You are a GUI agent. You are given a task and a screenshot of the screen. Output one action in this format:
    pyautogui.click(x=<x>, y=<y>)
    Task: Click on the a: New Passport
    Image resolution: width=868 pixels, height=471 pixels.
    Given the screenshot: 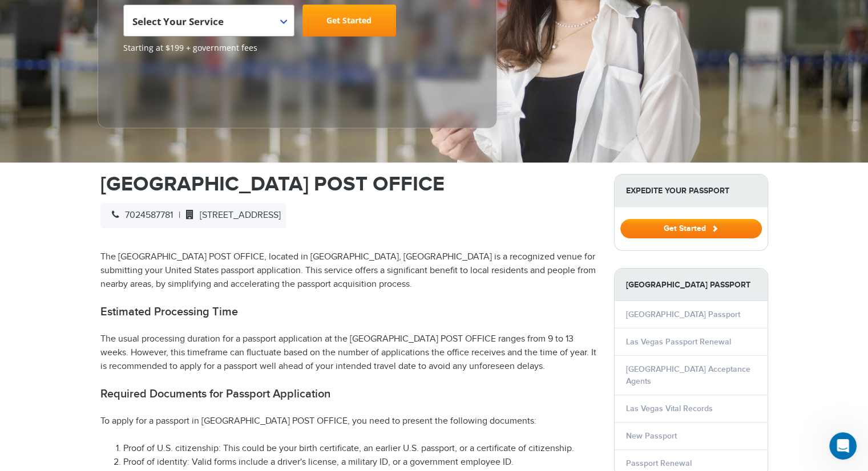 What is the action you would take?
    pyautogui.click(x=651, y=436)
    